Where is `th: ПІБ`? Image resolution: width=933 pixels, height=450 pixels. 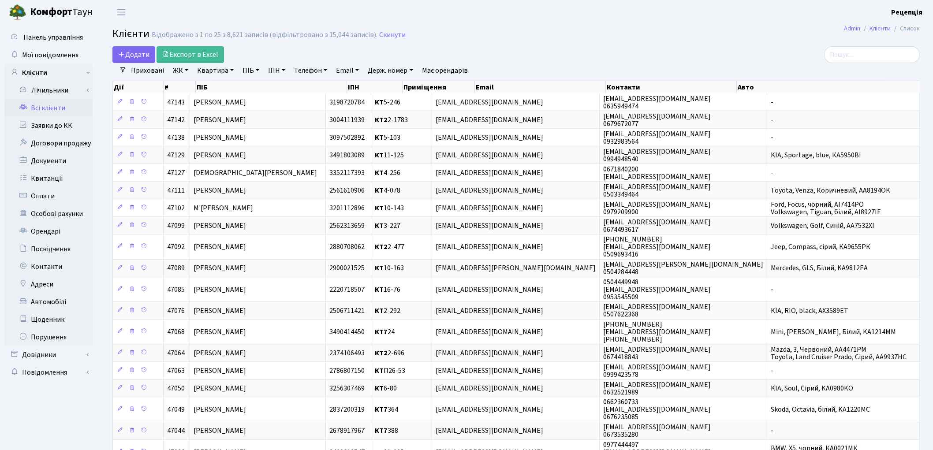
th: ПІБ is located at coordinates (271, 87).